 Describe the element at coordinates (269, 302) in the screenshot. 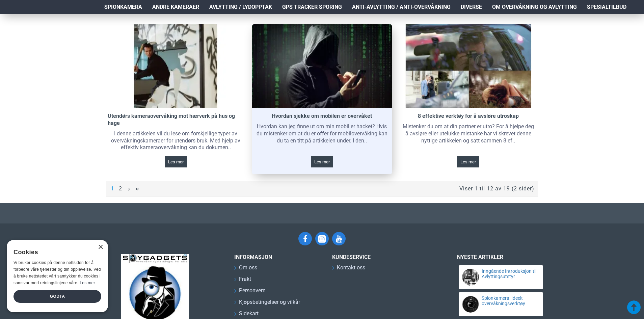

I see `span: Kjøpsbetingelser og vilkår` at that location.